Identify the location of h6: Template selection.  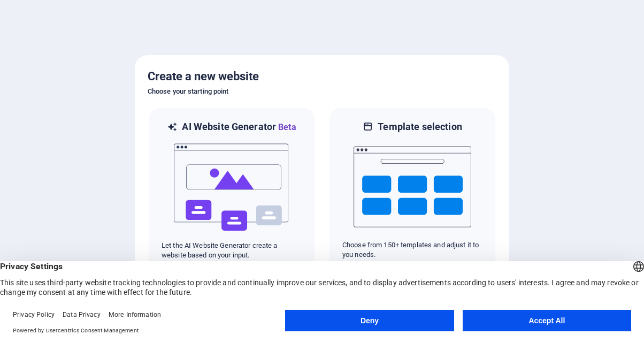
(419, 127).